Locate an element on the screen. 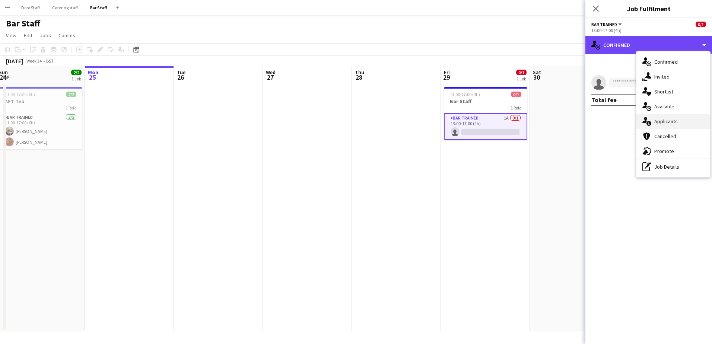 This screenshot has height=344, width=712. span: 29 is located at coordinates (446, 77).